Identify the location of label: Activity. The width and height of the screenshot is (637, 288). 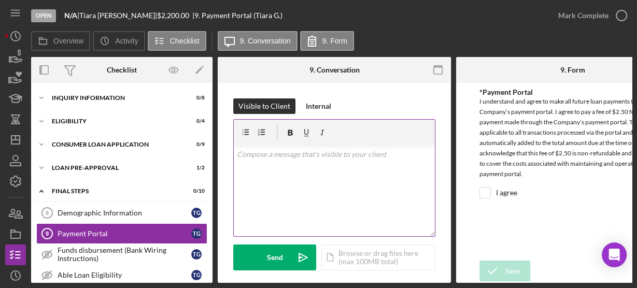
(127, 41).